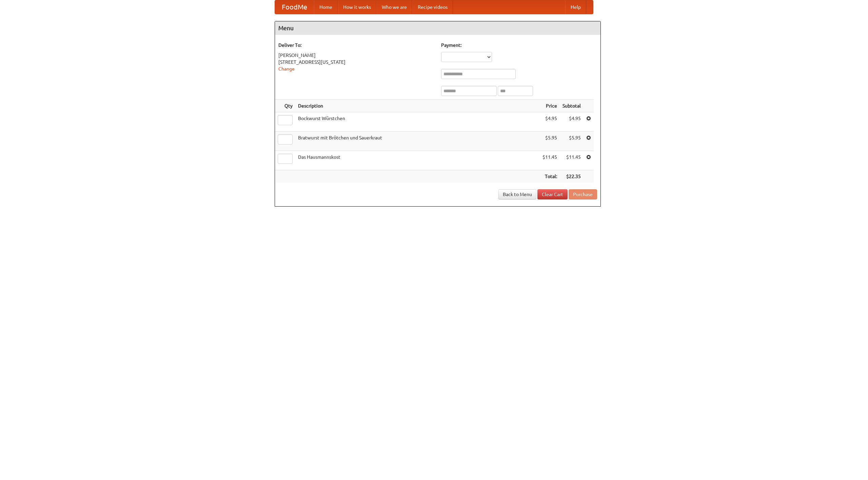  Describe the element at coordinates (552, 194) in the screenshot. I see `a: Clear Cart` at that location.